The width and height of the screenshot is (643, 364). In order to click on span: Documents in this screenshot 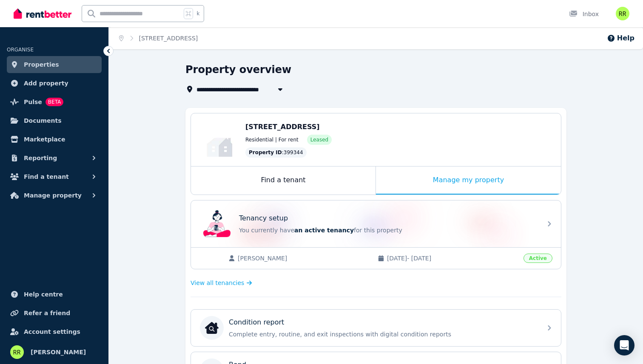, I will do `click(42, 121)`.